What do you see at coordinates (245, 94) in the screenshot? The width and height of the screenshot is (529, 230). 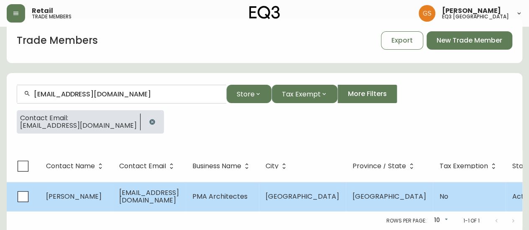 I see `span: Store` at bounding box center [245, 94].